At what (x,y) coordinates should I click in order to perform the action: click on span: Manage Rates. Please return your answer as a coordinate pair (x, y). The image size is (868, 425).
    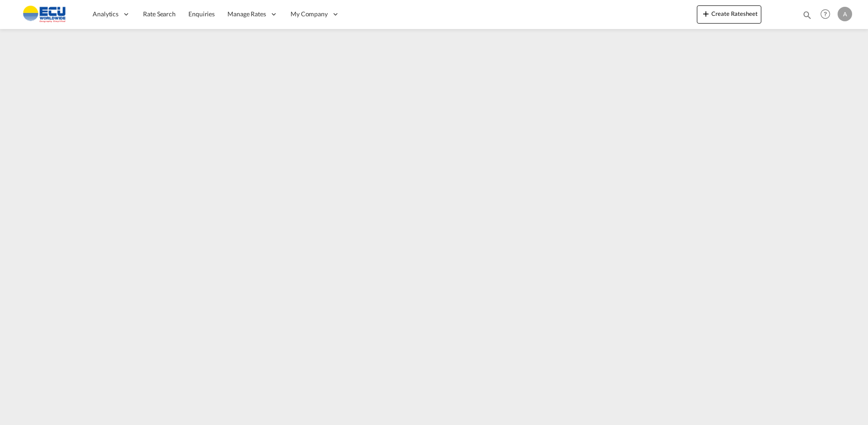
    Looking at the image, I should click on (247, 14).